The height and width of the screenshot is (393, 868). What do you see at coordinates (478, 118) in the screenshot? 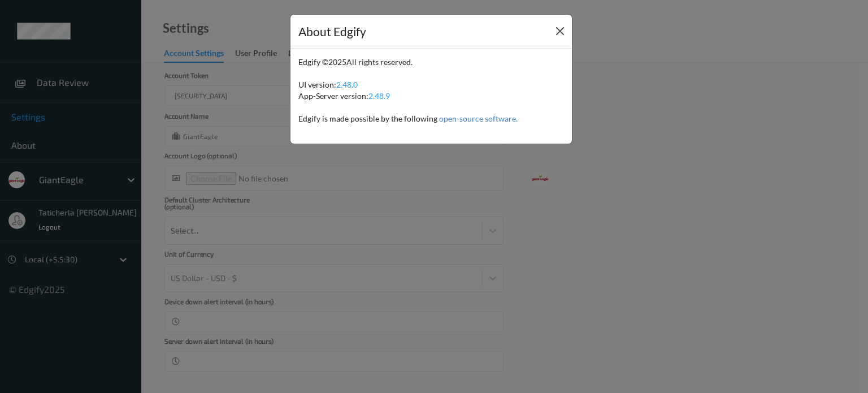
I see `a: open-source software.` at bounding box center [478, 118].